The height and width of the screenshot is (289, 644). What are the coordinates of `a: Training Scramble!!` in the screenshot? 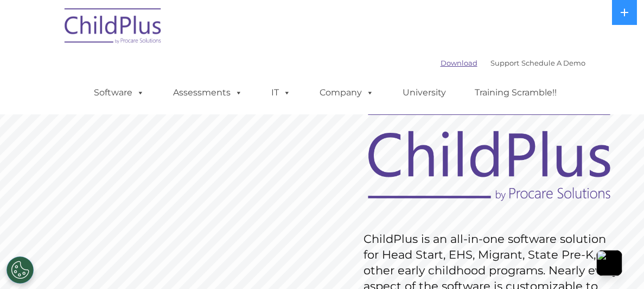 It's located at (515, 92).